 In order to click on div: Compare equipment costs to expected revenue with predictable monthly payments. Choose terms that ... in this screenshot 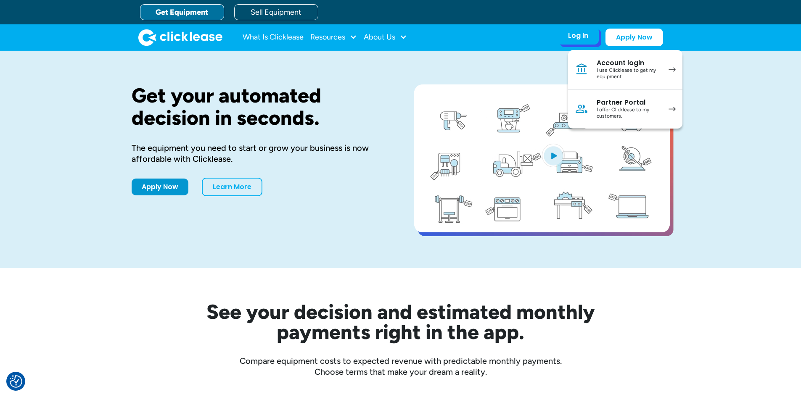, I will do `click(401, 367)`.